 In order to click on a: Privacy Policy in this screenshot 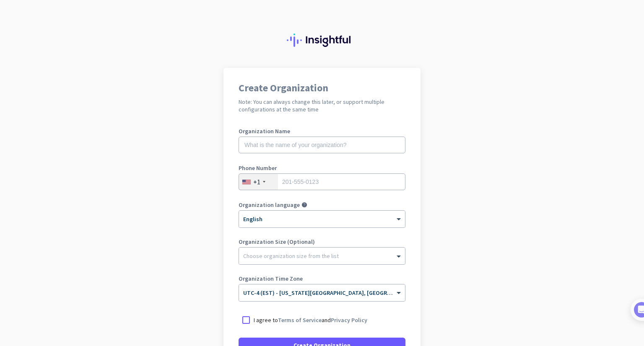, I will do `click(349, 320)`.